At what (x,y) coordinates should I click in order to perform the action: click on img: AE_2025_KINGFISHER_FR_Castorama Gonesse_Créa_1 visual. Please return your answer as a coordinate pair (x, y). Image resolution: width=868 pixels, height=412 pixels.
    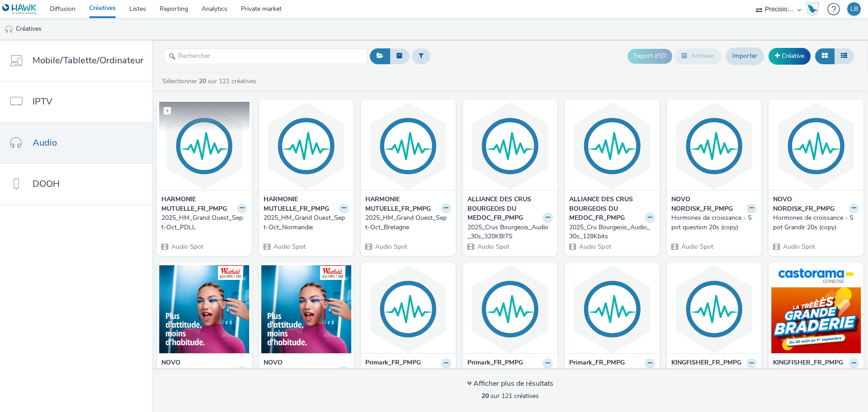
    Looking at the image, I should click on (817, 309).